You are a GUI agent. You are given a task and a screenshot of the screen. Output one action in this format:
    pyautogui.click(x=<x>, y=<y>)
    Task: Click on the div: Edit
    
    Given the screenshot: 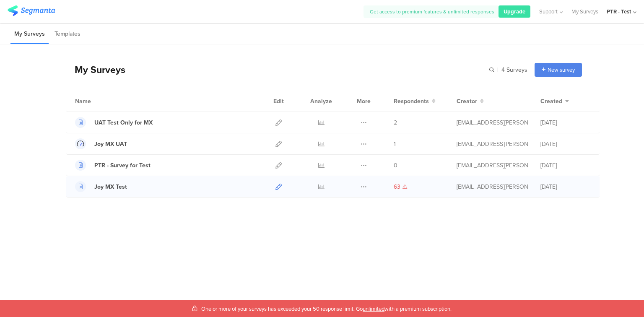 What is the action you would take?
    pyautogui.click(x=279, y=101)
    